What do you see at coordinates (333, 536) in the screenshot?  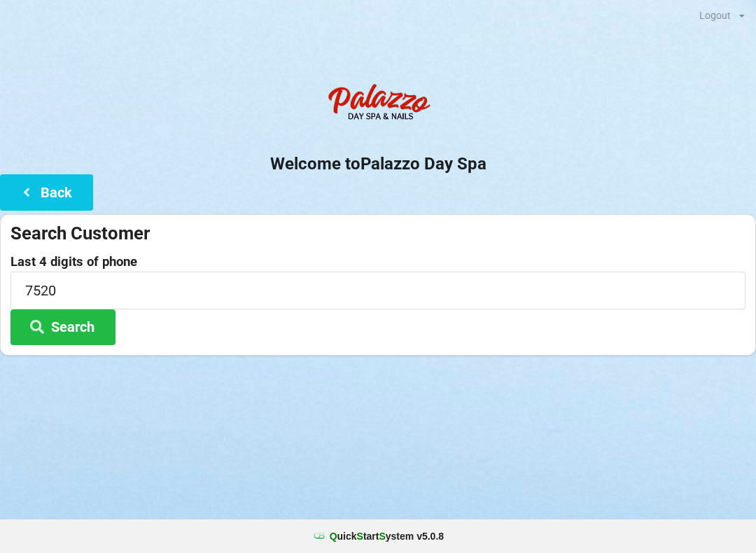 I see `span: Q` at bounding box center [333, 536].